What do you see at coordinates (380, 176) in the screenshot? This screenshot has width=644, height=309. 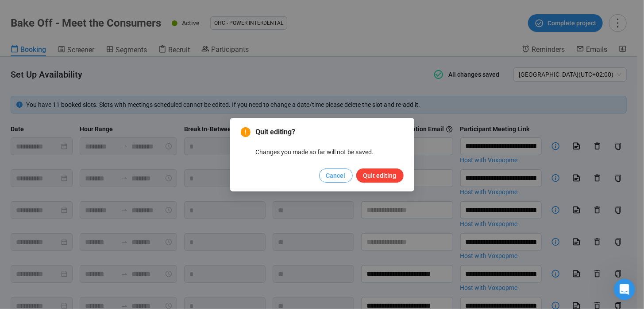 I see `span: Quit editing` at bounding box center [380, 176].